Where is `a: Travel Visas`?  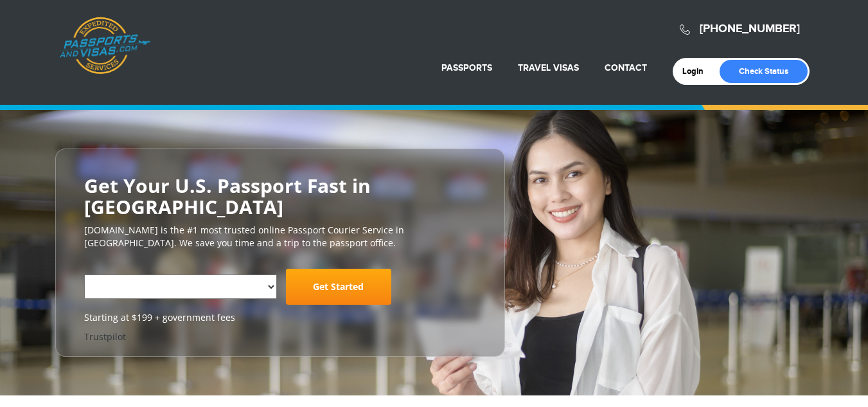 a: Travel Visas is located at coordinates (548, 67).